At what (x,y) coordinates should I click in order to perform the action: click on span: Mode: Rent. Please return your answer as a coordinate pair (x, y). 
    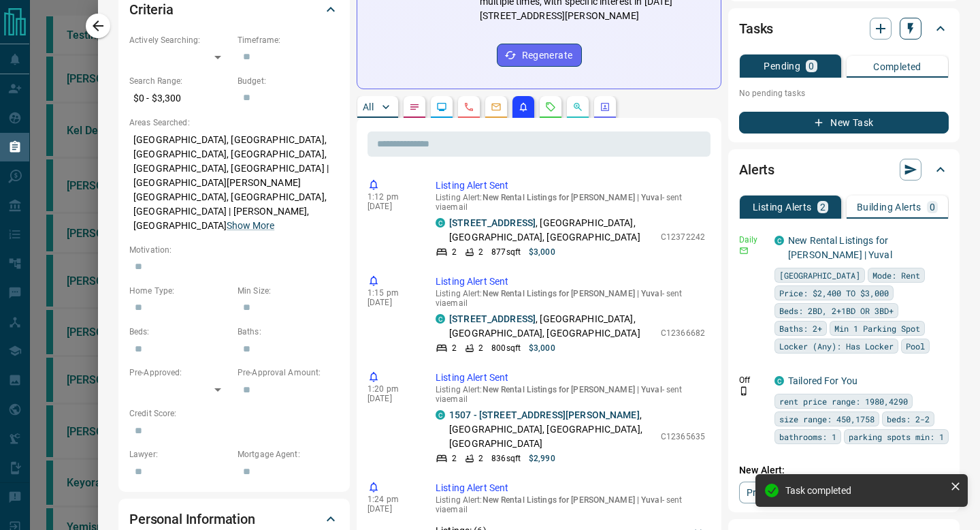
    Looking at the image, I should click on (896, 275).